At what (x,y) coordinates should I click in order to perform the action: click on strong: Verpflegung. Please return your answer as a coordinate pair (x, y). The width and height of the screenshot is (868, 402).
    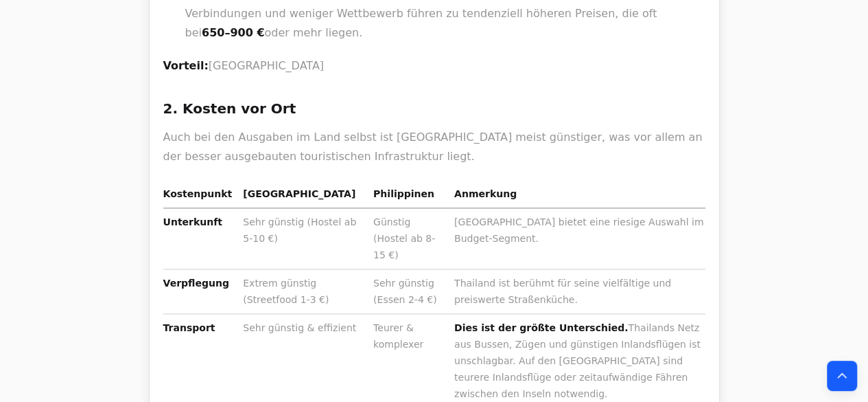
    Looking at the image, I should click on (196, 283).